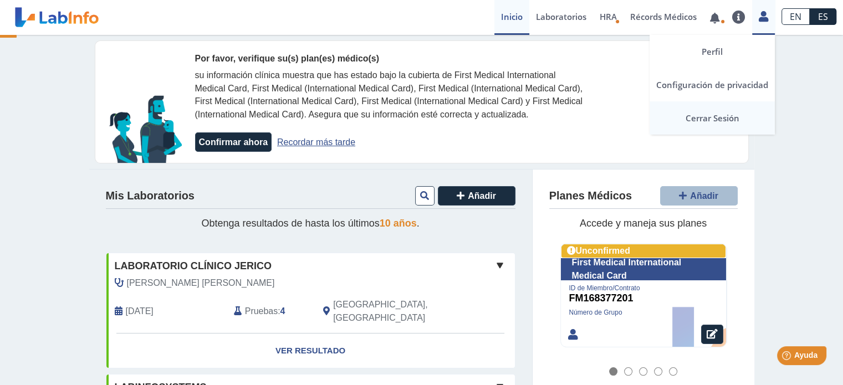 Image resolution: width=843 pixels, height=385 pixels. What do you see at coordinates (823, 17) in the screenshot?
I see `a: ES` at bounding box center [823, 17].